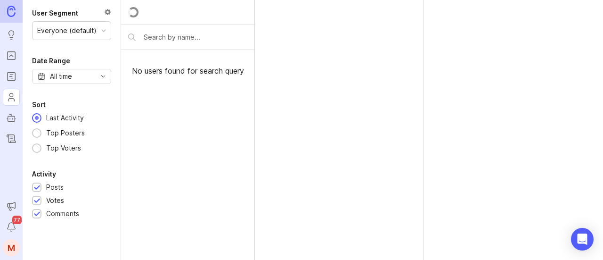 The image size is (603, 260). I want to click on div: Everyone (default), so click(67, 31).